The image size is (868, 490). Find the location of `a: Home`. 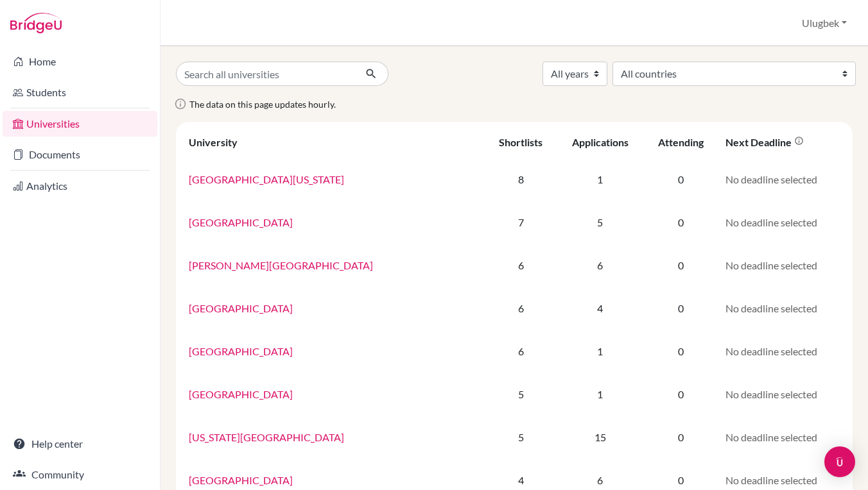

a: Home is located at coordinates (80, 62).